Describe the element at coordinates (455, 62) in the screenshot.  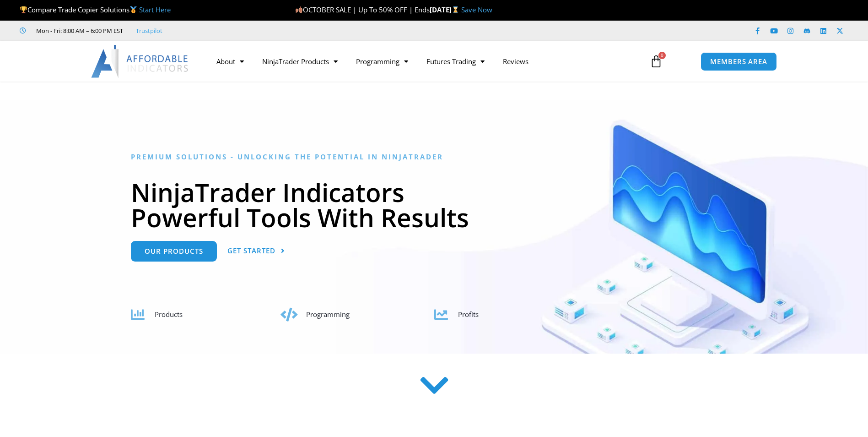
I see `a: Futures Trading` at that location.